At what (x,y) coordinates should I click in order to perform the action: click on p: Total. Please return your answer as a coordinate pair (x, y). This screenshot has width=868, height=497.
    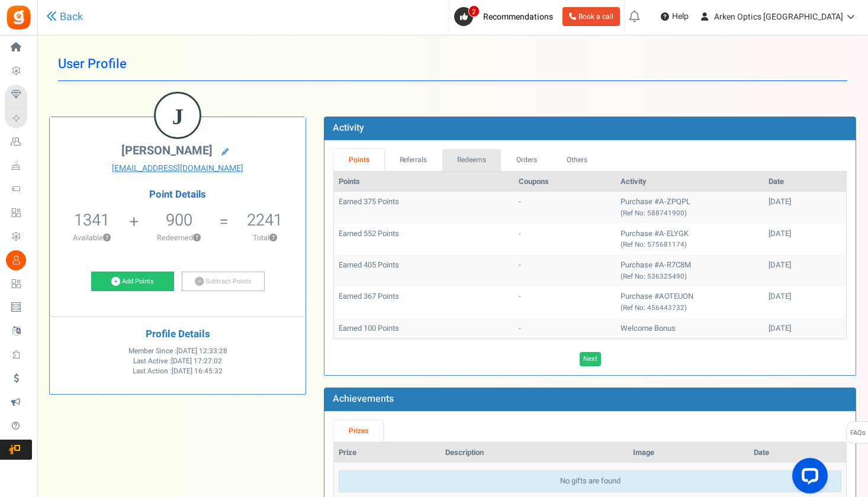
    Looking at the image, I should click on (265, 238).